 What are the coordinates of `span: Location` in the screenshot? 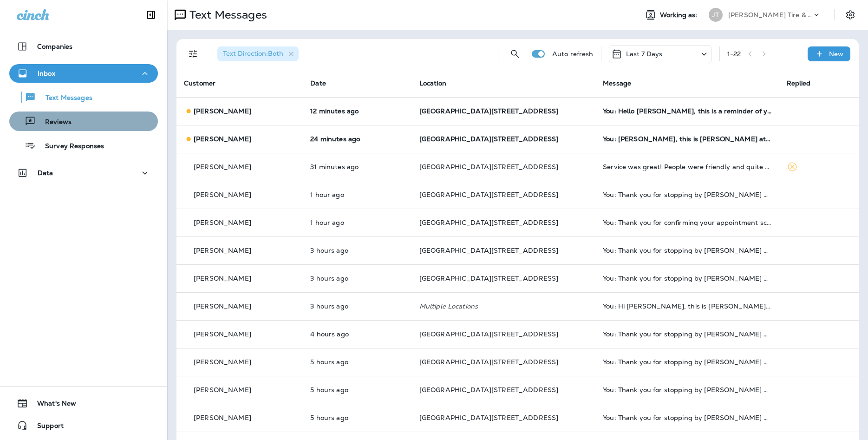 It's located at (433, 83).